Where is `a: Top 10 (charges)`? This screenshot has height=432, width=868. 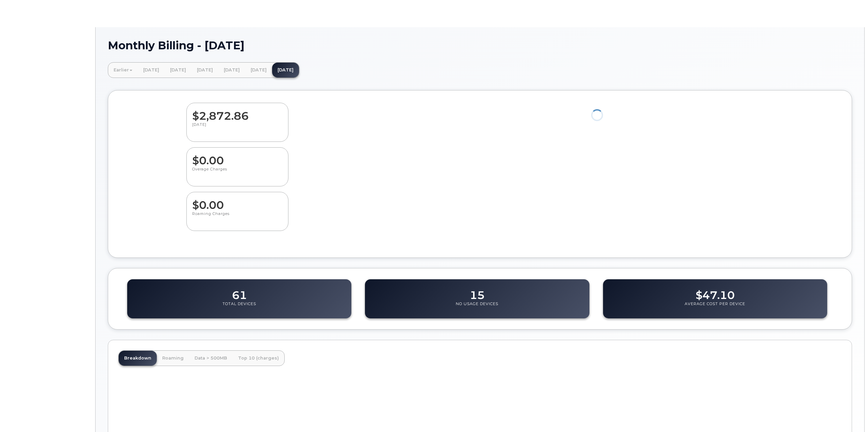
a: Top 10 (charges) is located at coordinates (259, 358).